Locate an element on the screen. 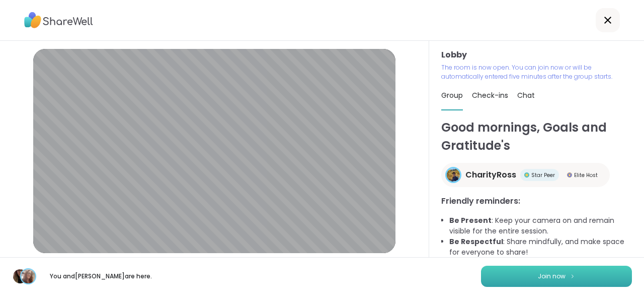 The image size is (644, 295). img: Elite Host is located at coordinates (570, 175).